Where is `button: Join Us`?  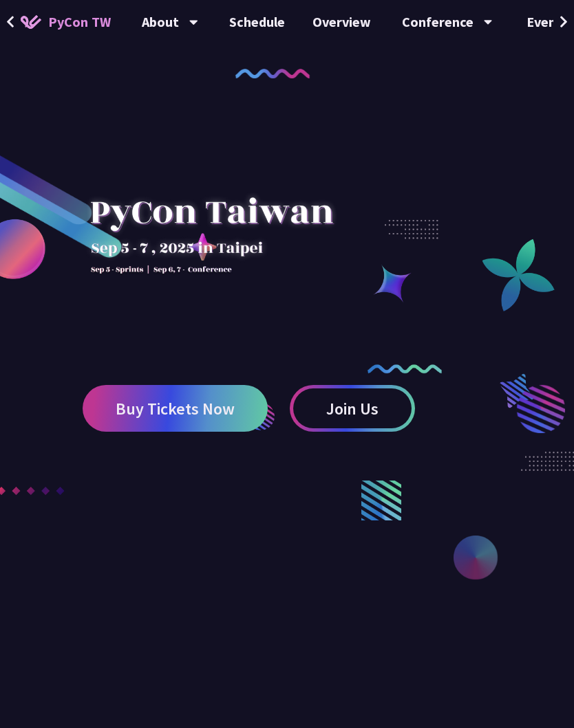
button: Join Us is located at coordinates (353, 409).